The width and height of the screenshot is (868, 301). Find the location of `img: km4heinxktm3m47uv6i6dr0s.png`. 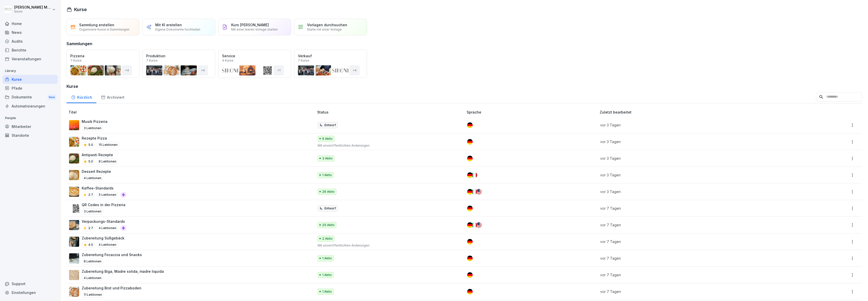

img: km4heinxktm3m47uv6i6dr0s.png is located at coordinates (74, 192).